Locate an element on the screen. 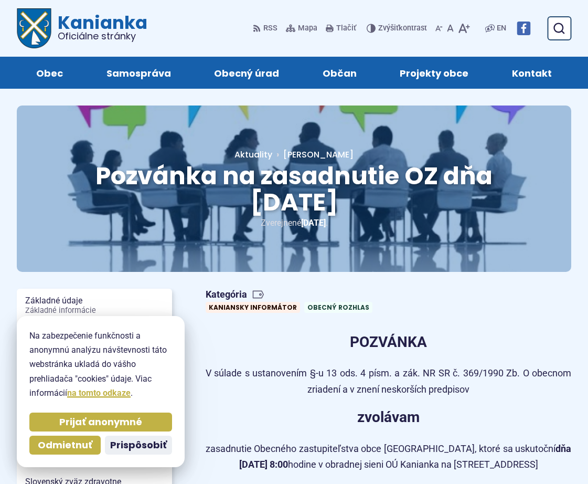 The width and height of the screenshot is (588, 484). button: Prispôsobiť is located at coordinates (139, 445).